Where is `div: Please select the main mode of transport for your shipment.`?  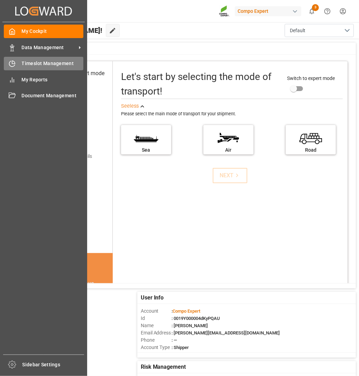
div: Please select the main mode of transport for your shipment. is located at coordinates (232, 114).